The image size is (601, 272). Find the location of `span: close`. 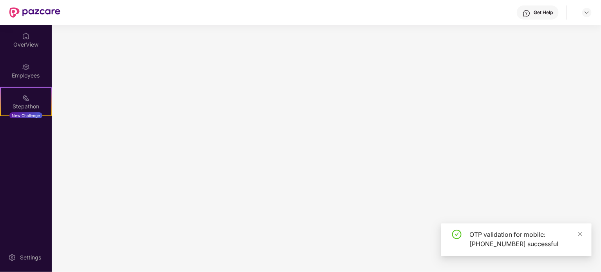

span: close is located at coordinates (580, 234).